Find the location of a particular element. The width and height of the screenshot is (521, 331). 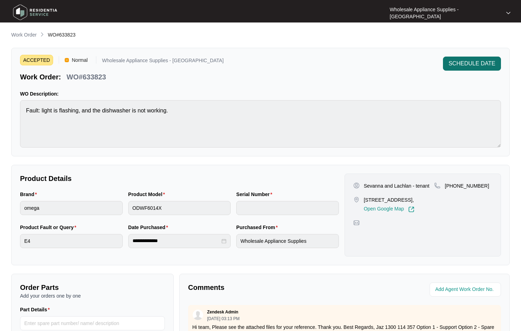

label: Date Purchased is located at coordinates (149, 228).